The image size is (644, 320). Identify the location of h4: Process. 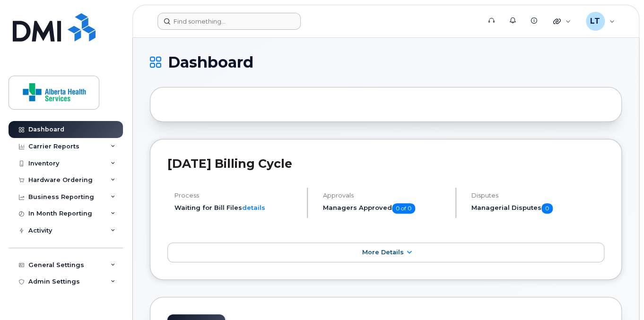
(237, 196).